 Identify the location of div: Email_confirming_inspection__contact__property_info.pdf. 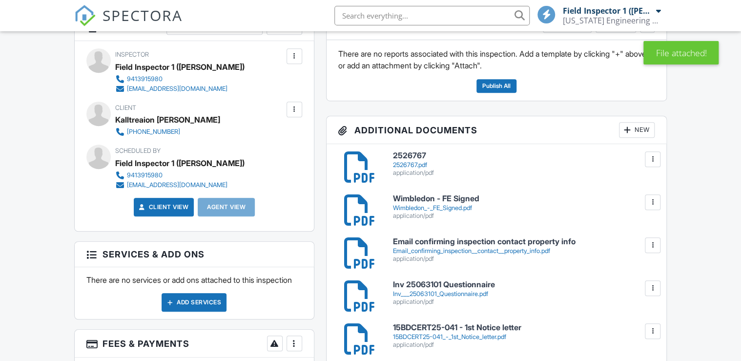
(524, 251).